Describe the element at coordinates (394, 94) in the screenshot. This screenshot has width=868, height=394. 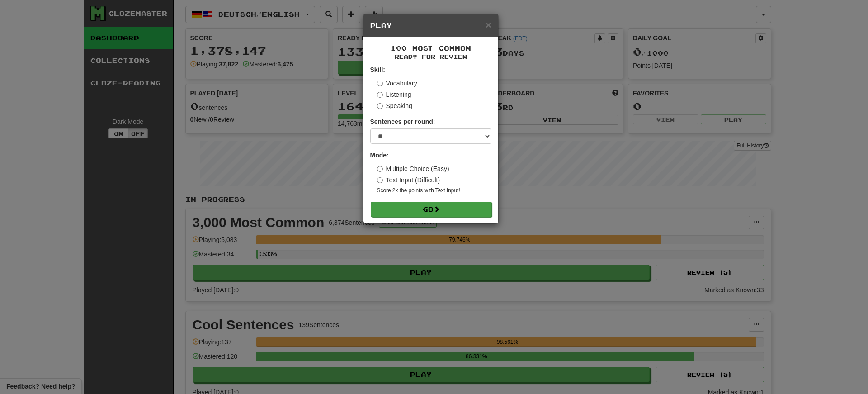
I see `label: Listening` at that location.